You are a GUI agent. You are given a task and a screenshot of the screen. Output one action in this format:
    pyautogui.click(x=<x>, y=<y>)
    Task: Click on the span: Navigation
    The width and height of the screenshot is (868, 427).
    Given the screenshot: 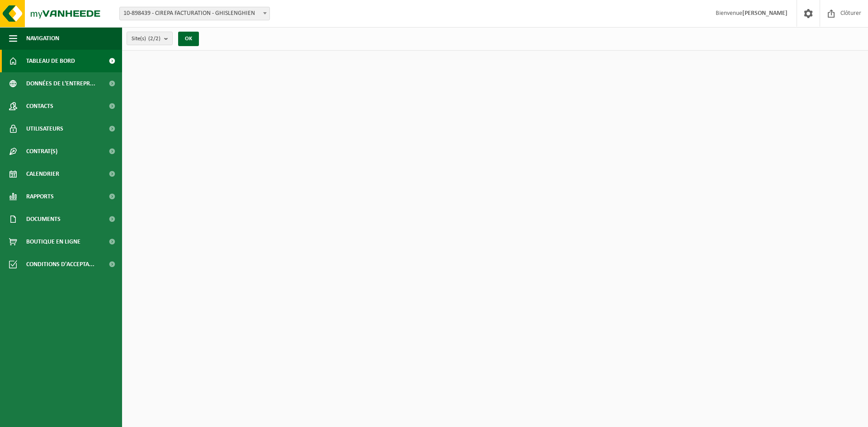 What is the action you would take?
    pyautogui.click(x=42, y=39)
    